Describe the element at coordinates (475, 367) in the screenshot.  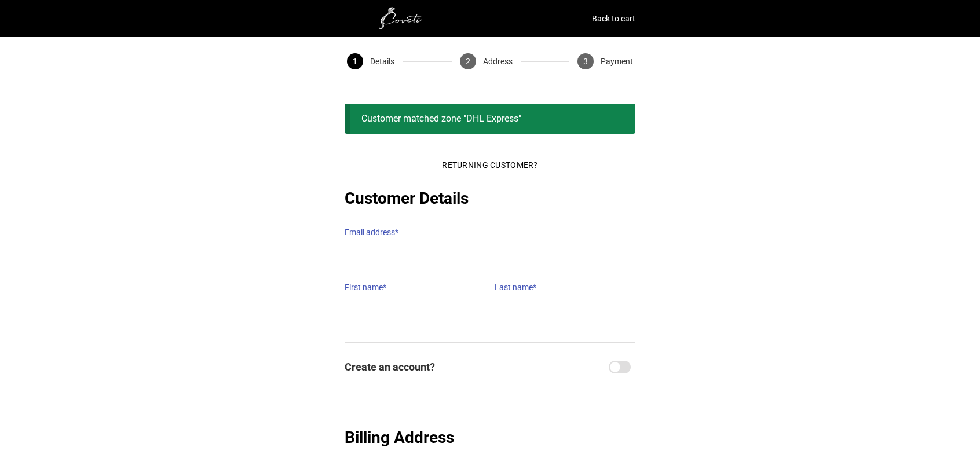
I see `span: Create an account?` at that location.